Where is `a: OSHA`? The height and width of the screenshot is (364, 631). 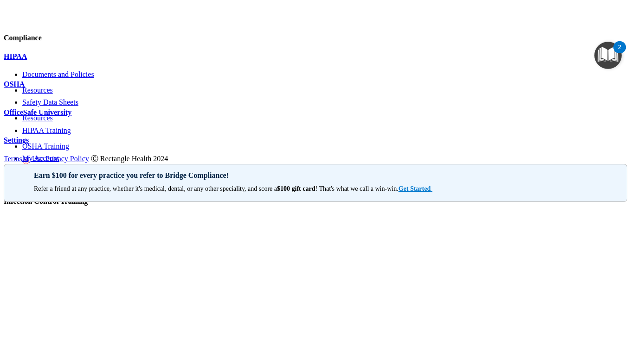 a: OSHA is located at coordinates (316, 84).